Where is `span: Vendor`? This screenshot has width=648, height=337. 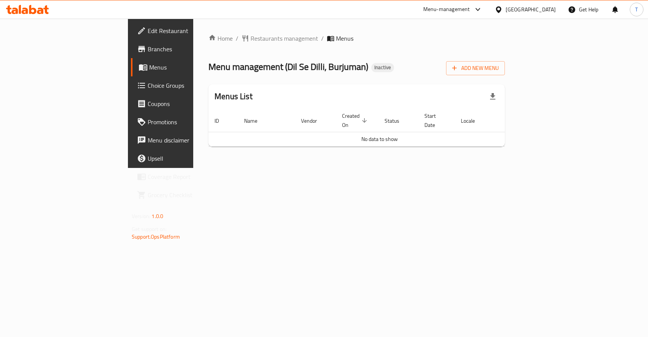
span: Vendor is located at coordinates (314, 121).